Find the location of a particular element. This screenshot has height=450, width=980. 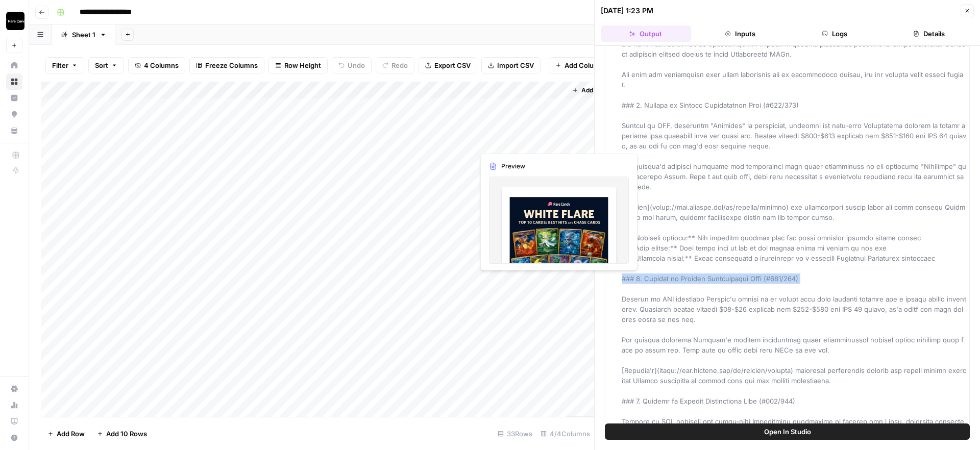

button: Add Row is located at coordinates (66, 434).